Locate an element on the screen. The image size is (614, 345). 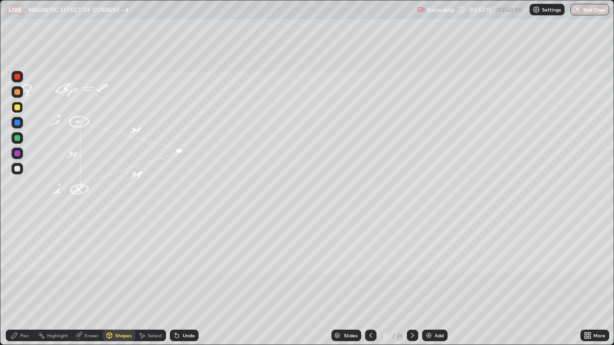
button: End Class is located at coordinates (589, 10).